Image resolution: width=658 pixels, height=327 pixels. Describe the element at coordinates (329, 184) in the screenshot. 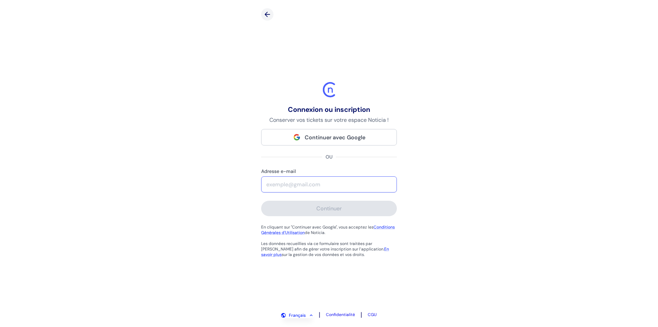

I see `input: exemple@gmail.com` at that location.